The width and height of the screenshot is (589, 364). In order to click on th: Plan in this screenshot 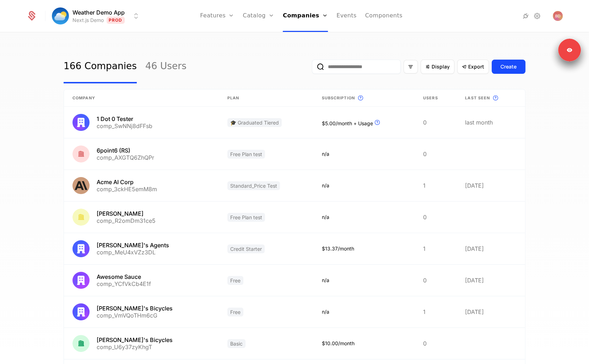, I will do `click(266, 98)`.